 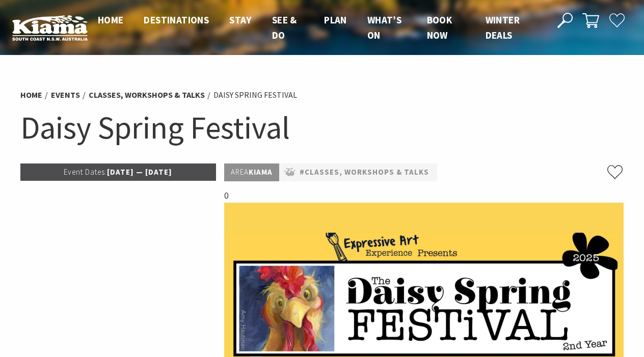 I want to click on span: See & Do, so click(x=284, y=28).